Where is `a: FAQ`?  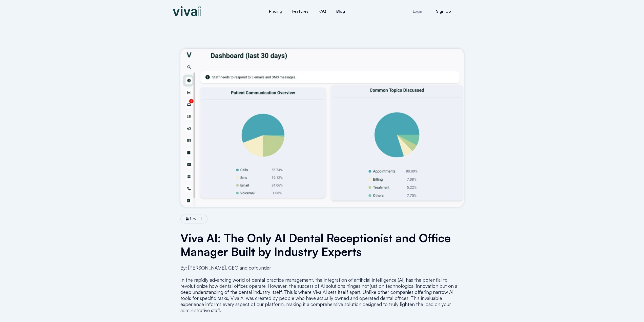
a: FAQ is located at coordinates (322, 11).